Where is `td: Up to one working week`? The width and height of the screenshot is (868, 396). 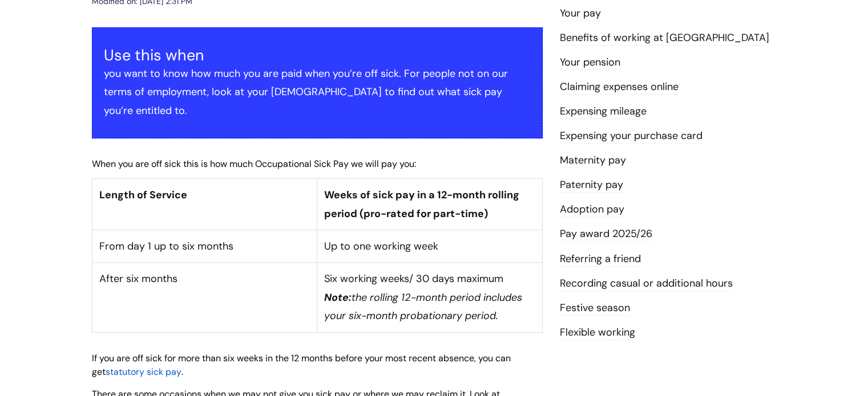 td: Up to one working week is located at coordinates (430, 246).